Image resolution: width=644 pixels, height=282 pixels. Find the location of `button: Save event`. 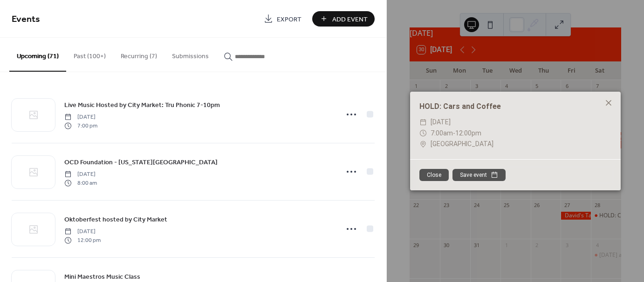

button: Save event is located at coordinates (479, 175).